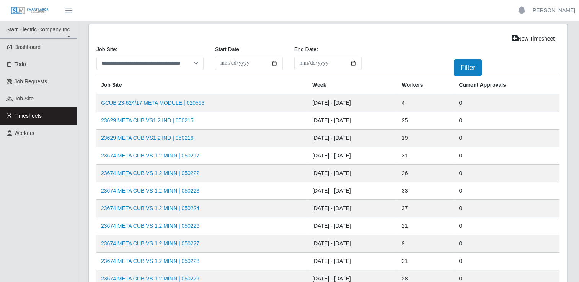 This screenshot has height=282, width=579. What do you see at coordinates (150, 261) in the screenshot?
I see `a: 23674 META CUB VS 1.2 MINN | 050228` at bounding box center [150, 261].